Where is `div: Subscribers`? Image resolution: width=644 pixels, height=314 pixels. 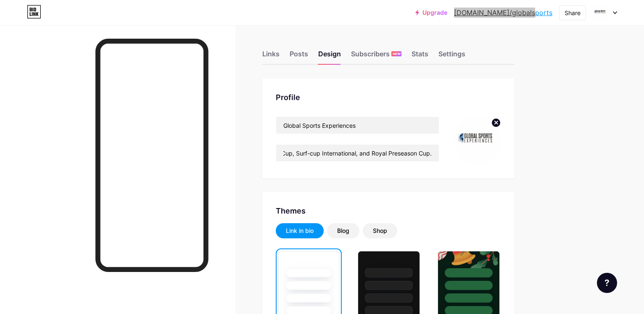
div: Subscribers is located at coordinates (377, 56).